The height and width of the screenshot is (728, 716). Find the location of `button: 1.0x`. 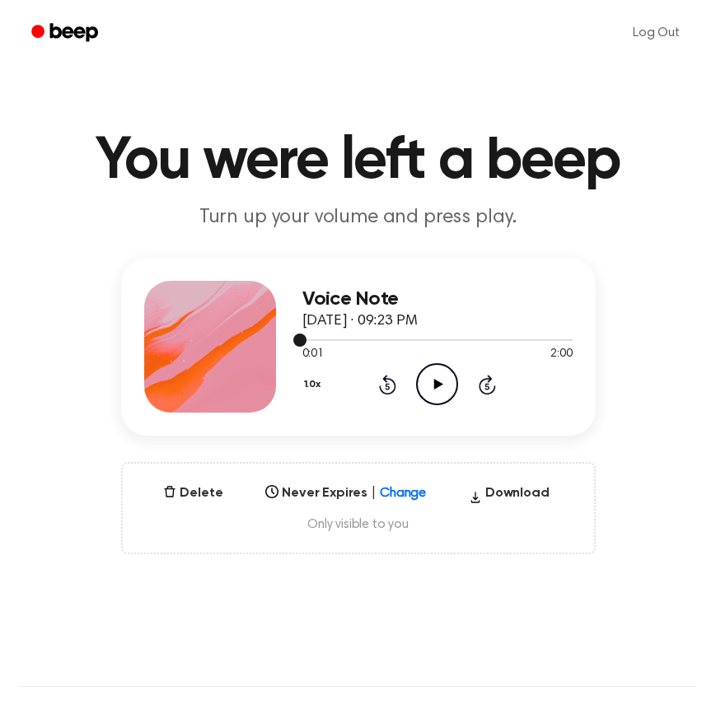

button: 1.0x is located at coordinates (315, 385).